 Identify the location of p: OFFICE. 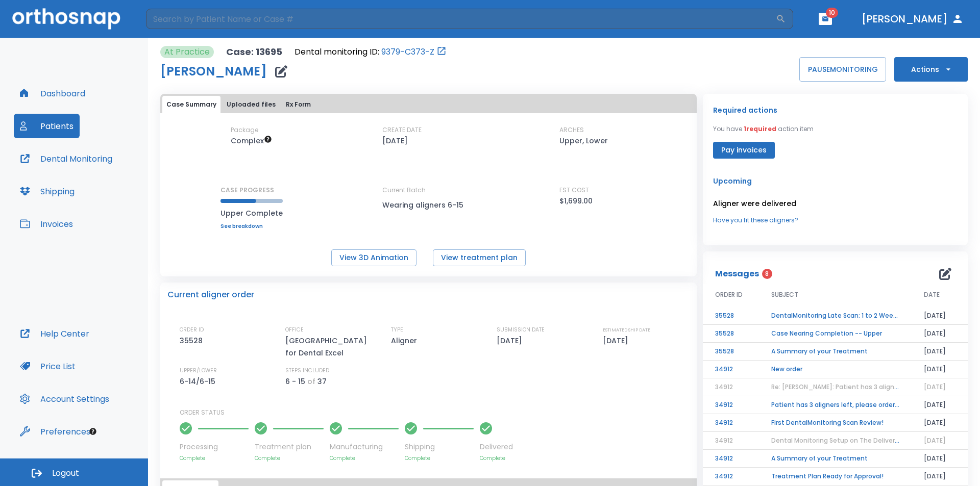
(294, 330).